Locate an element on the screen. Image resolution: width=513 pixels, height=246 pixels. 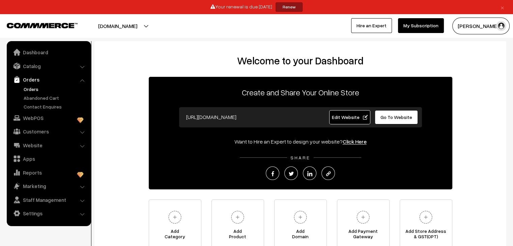
a: Marketing is located at coordinates (49, 186).